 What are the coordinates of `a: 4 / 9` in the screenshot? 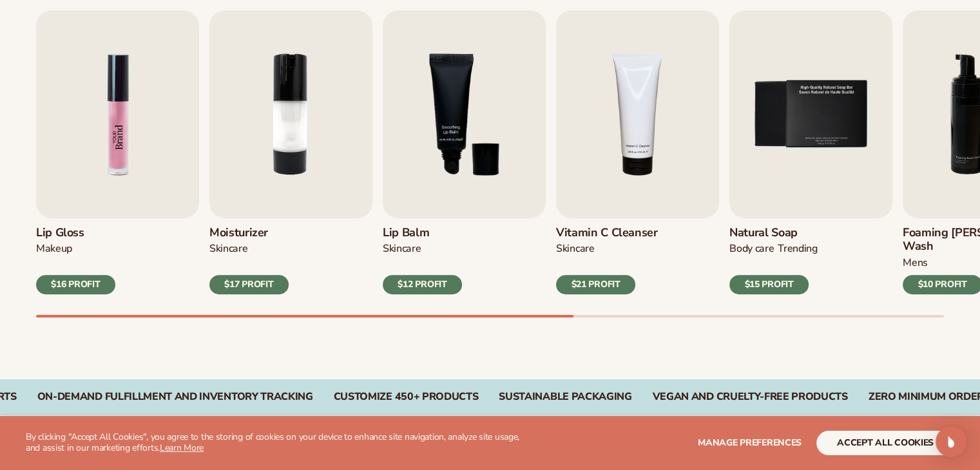 It's located at (637, 152).